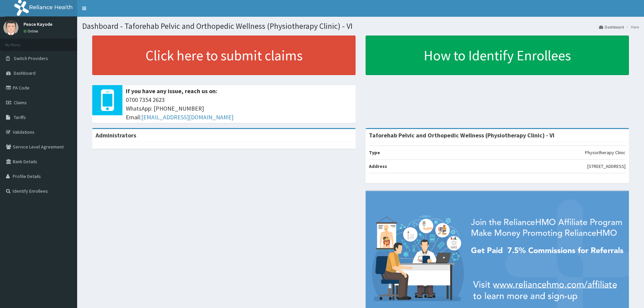 The image size is (644, 308). I want to click on b: Type, so click(374, 152).